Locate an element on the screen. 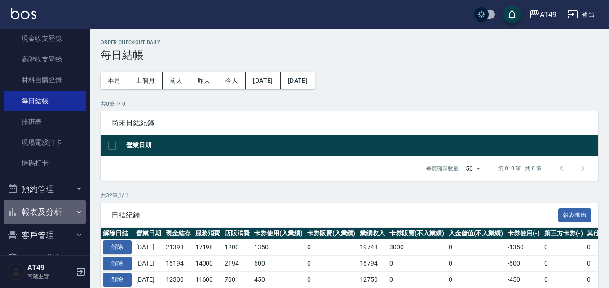 The height and width of the screenshot is (288, 609). p: 每頁顯示數量 is located at coordinates (443, 169).